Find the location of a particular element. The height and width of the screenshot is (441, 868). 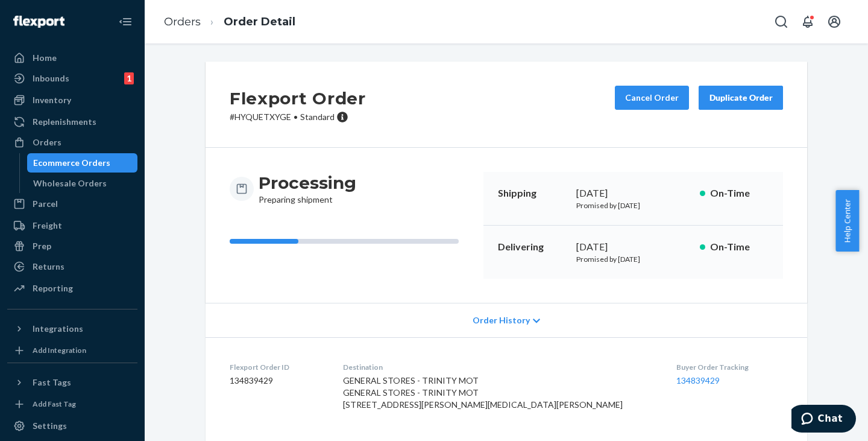

div: Settings is located at coordinates (50, 426).